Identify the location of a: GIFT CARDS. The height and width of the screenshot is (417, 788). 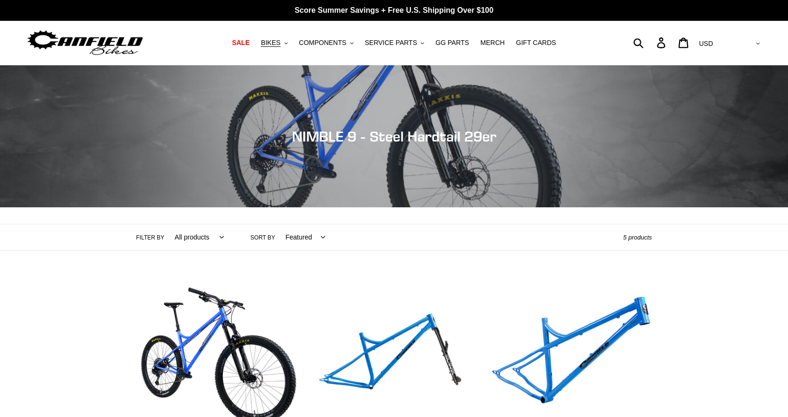
(536, 43).